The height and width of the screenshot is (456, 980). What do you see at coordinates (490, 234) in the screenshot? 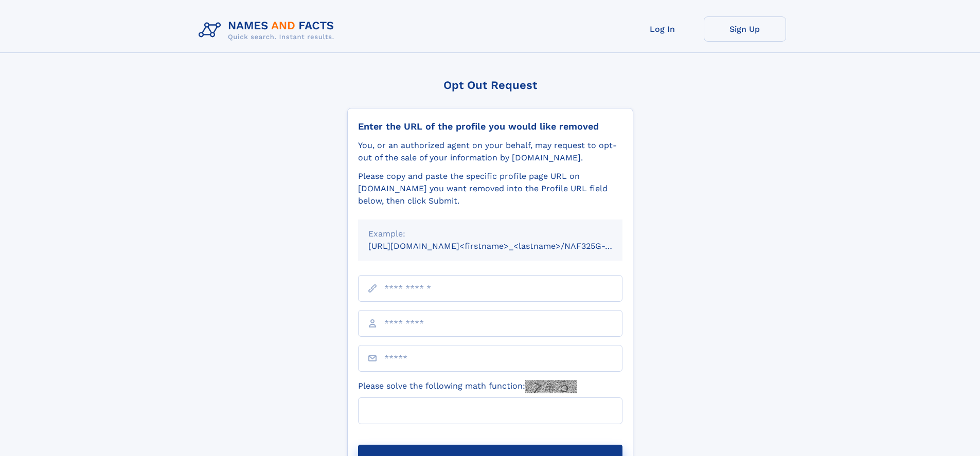
I see `div: Example:` at bounding box center [490, 234].